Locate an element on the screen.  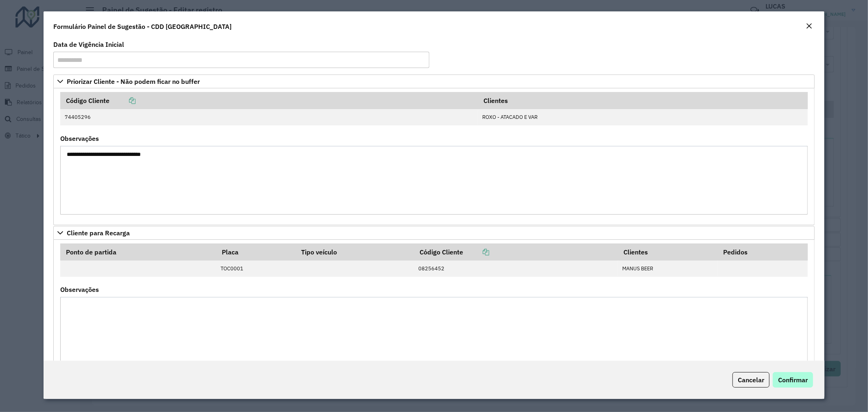
th: Pedidos is located at coordinates (763, 252).